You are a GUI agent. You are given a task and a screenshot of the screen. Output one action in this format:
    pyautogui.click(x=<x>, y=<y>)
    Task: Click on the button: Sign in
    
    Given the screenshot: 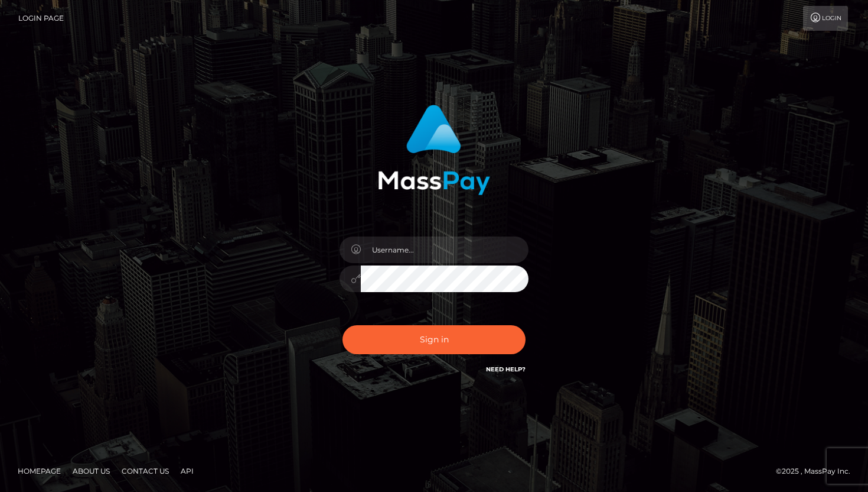 What is the action you would take?
    pyautogui.click(x=434, y=339)
    